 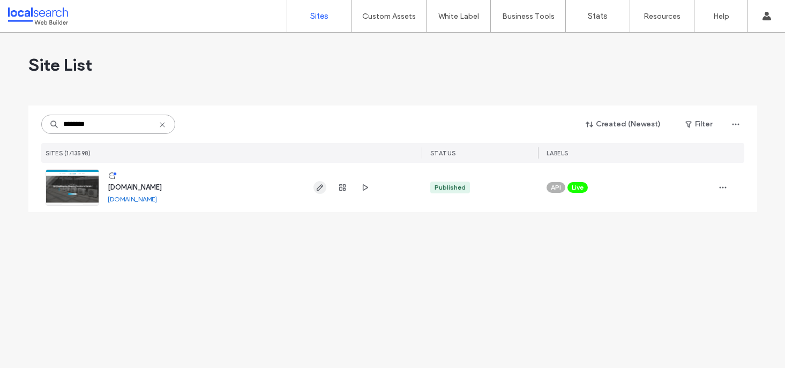 I want to click on label: Custom Assets, so click(x=389, y=16).